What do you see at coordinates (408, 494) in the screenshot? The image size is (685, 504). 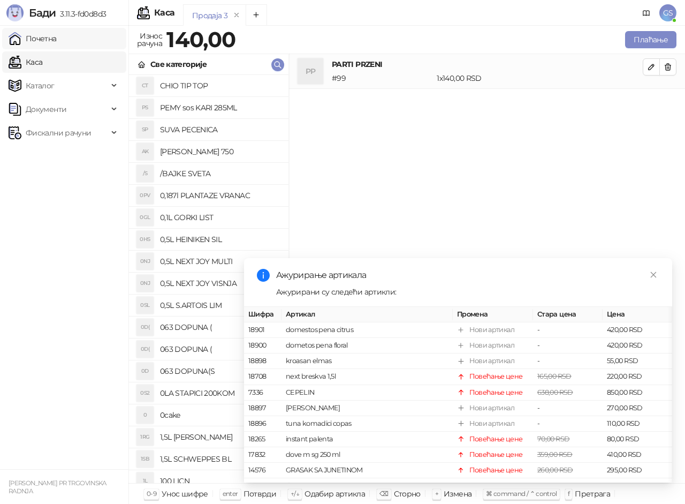 I see `div: Сторно` at bounding box center [408, 494].